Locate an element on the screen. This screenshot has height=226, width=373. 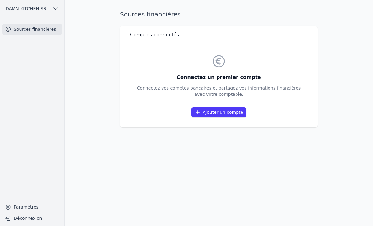
button: DAMN KITCHEN SRL is located at coordinates (32, 9).